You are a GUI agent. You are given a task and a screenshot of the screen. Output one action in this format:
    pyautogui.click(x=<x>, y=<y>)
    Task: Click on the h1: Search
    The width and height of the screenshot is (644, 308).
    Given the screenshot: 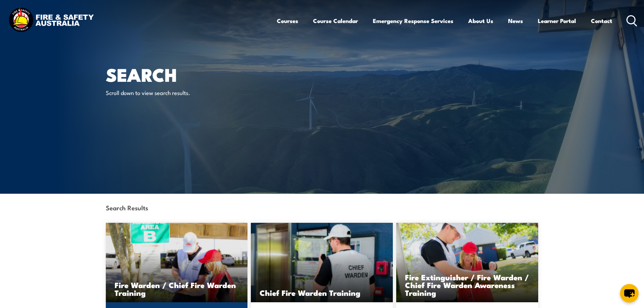 What is the action you would take?
    pyautogui.click(x=190, y=74)
    